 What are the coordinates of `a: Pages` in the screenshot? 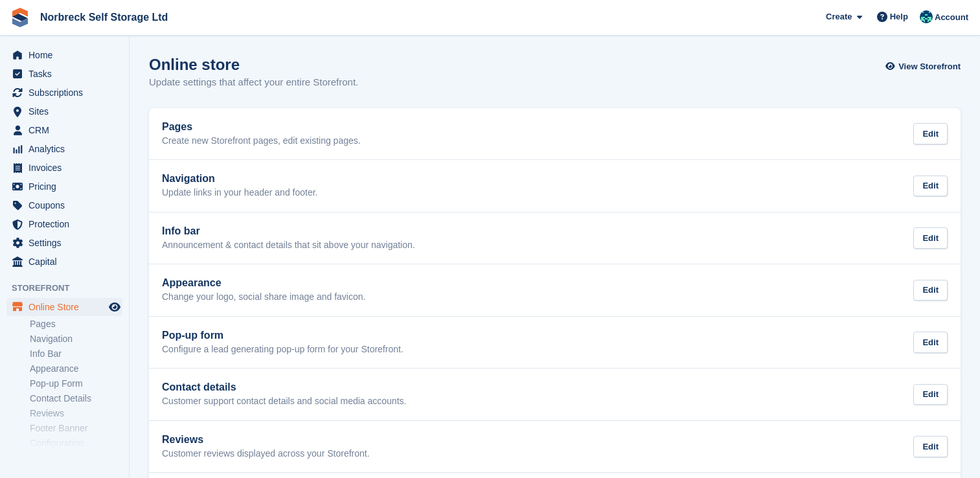 It's located at (75, 324).